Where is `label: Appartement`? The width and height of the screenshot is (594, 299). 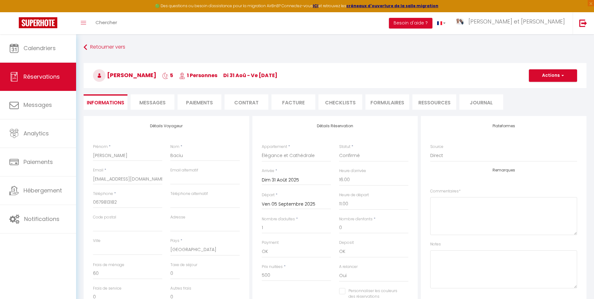 label: Appartement is located at coordinates (274, 146).